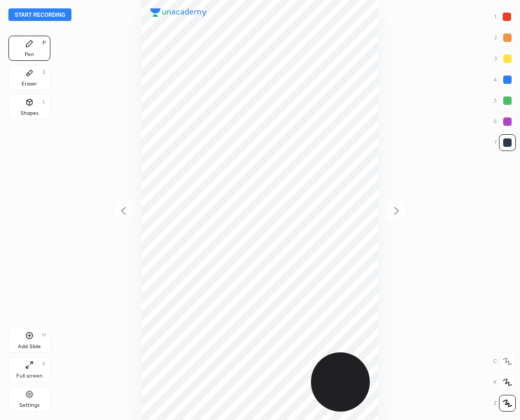  Describe the element at coordinates (178, 12) in the screenshot. I see `img: logo.38c385cc.svg` at that location.